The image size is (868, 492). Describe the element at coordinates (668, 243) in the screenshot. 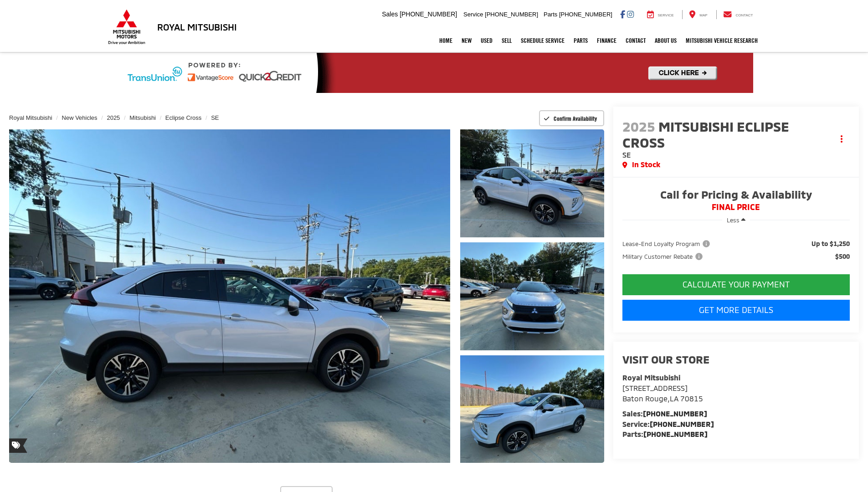

I see `button: Lease-End Loyalty Program` at that location.